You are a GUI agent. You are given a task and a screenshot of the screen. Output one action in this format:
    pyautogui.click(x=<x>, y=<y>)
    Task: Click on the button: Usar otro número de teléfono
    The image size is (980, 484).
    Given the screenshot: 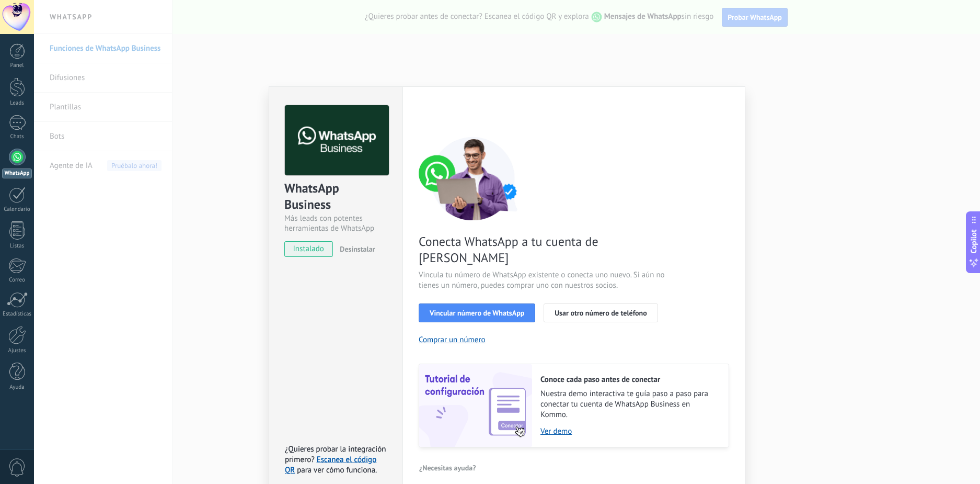 What is the action you would take?
    pyautogui.click(x=601, y=313)
    